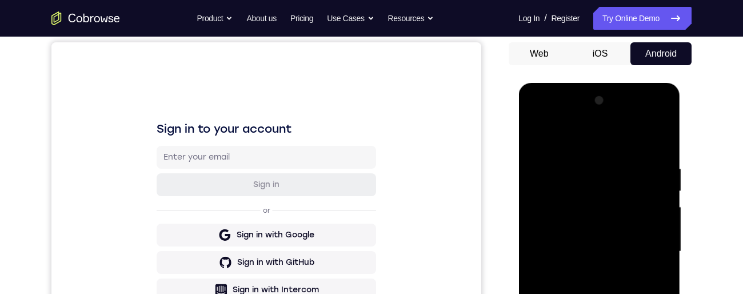 This screenshot has width=743, height=294. Describe the element at coordinates (261, 18) in the screenshot. I see `a: About us` at that location.